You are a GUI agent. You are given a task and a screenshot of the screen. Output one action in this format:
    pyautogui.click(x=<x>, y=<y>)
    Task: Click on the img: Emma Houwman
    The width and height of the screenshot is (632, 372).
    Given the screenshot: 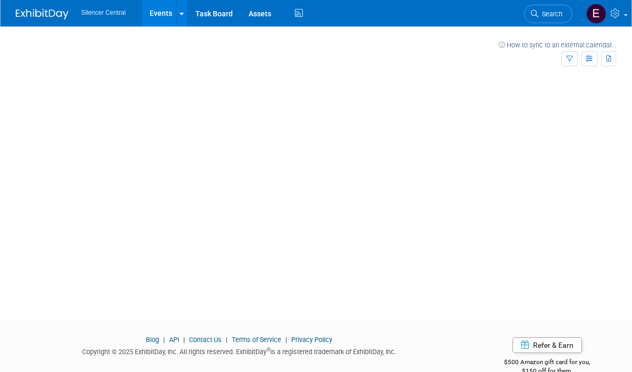 What is the action you would take?
    pyautogui.click(x=596, y=14)
    